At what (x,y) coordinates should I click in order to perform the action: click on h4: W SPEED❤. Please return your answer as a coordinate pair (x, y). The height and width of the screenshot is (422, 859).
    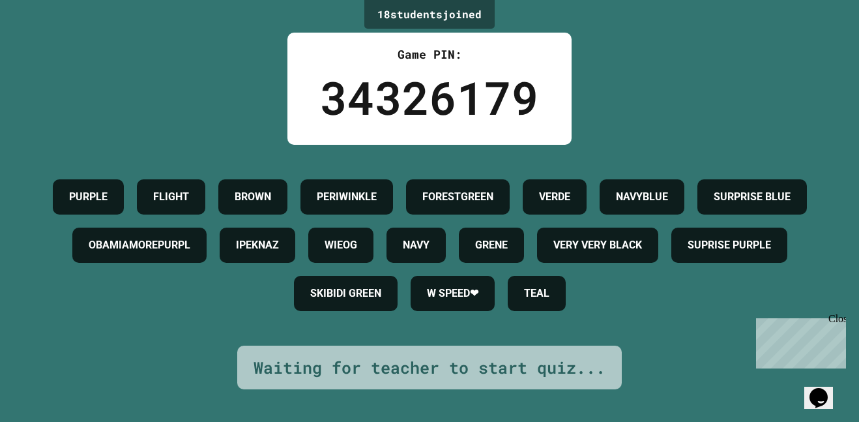
    Looking at the image, I should click on (452, 293).